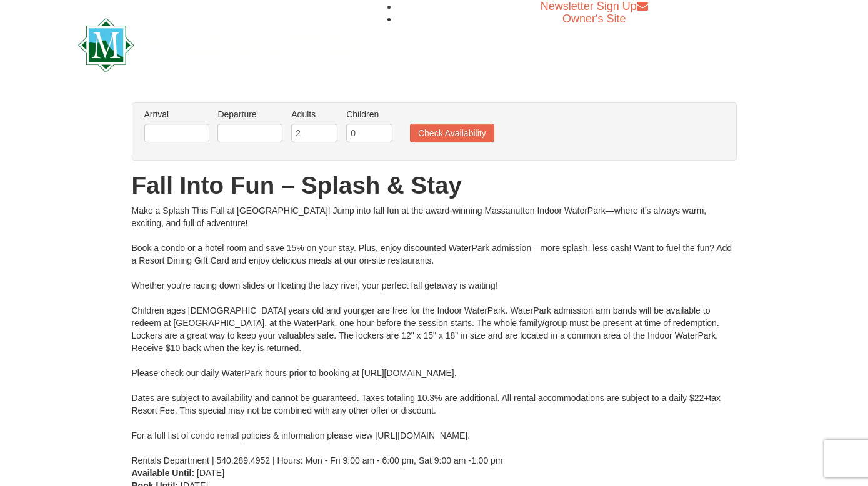 This screenshot has height=486, width=868. Describe the element at coordinates (163, 472) in the screenshot. I see `strong: Available Until:` at that location.